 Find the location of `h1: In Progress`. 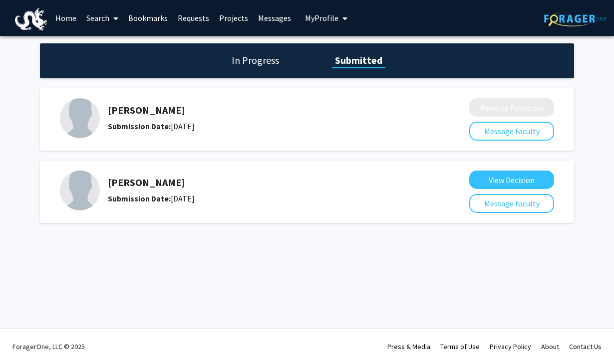

h1: In Progress is located at coordinates (255, 60).